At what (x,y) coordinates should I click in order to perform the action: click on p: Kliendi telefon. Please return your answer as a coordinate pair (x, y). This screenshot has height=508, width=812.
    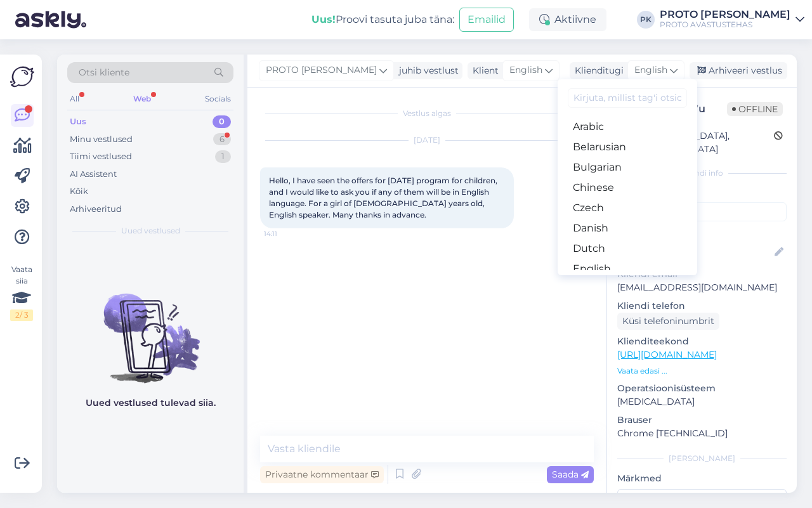
    Looking at the image, I should click on (702, 305).